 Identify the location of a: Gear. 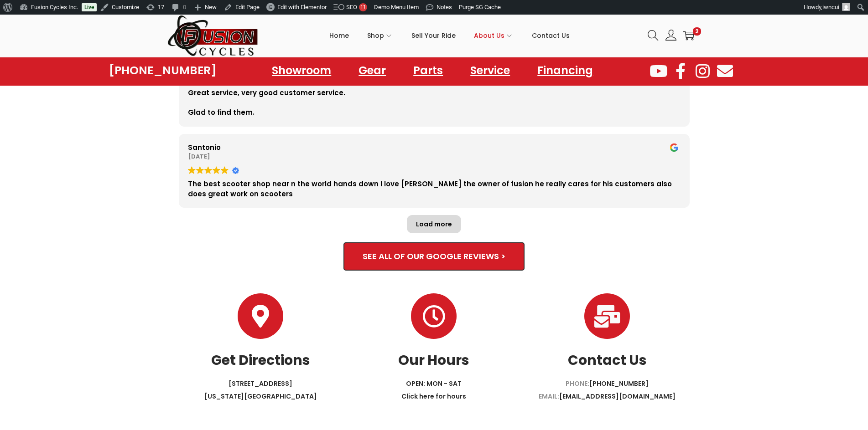
(372, 71).